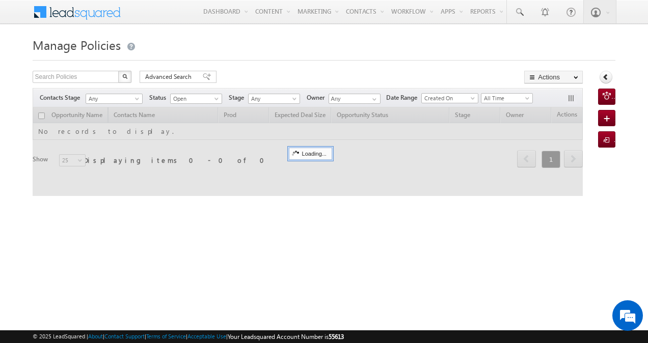 This screenshot has height=343, width=648. I want to click on a: Terms of Service, so click(166, 336).